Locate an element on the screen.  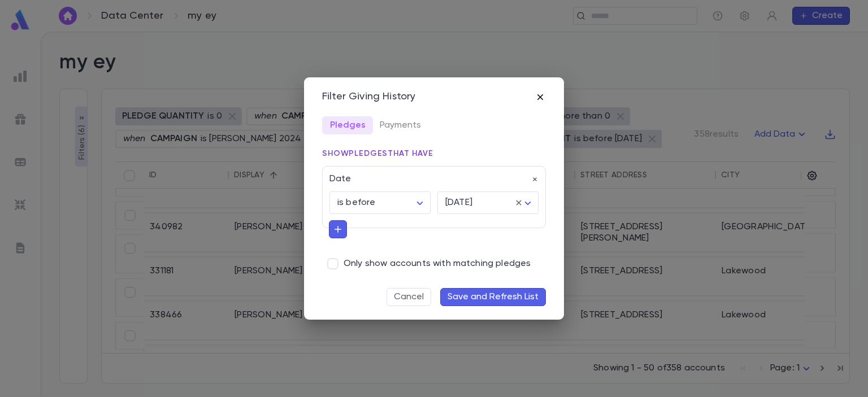
button: Cancel is located at coordinates (408, 297).